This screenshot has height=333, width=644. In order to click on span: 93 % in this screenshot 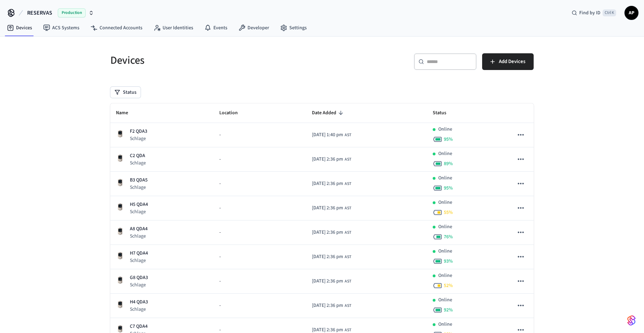, I will do `click(449, 262)`.